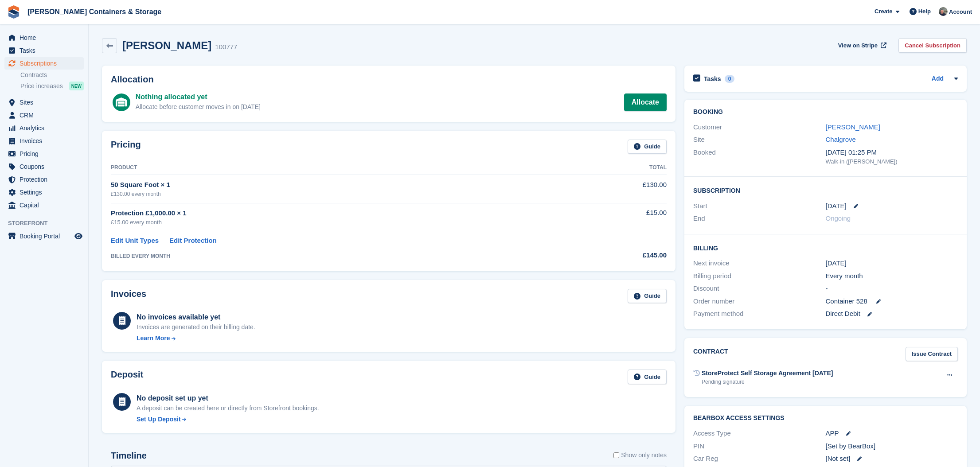 Image resolution: width=980 pixels, height=467 pixels. Describe the element at coordinates (46, 141) in the screenshot. I see `span: Invoices` at that location.